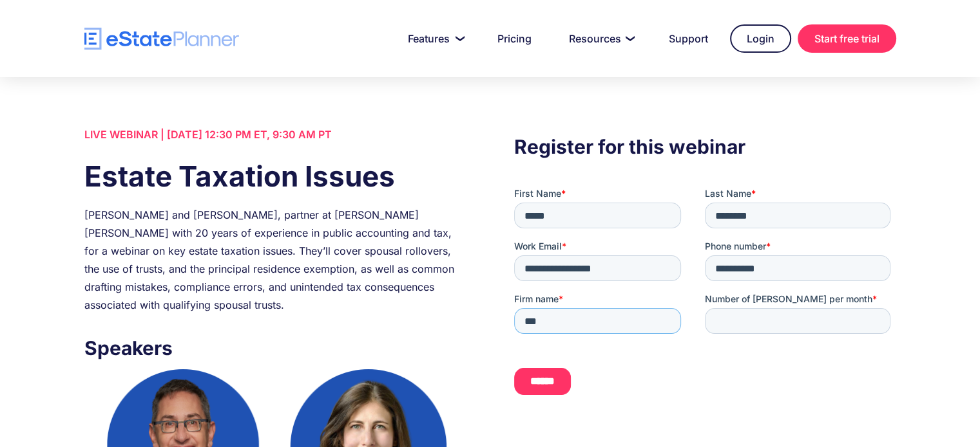 The width and height of the screenshot is (980, 447). I want to click on span: Last Name, so click(214, 6).